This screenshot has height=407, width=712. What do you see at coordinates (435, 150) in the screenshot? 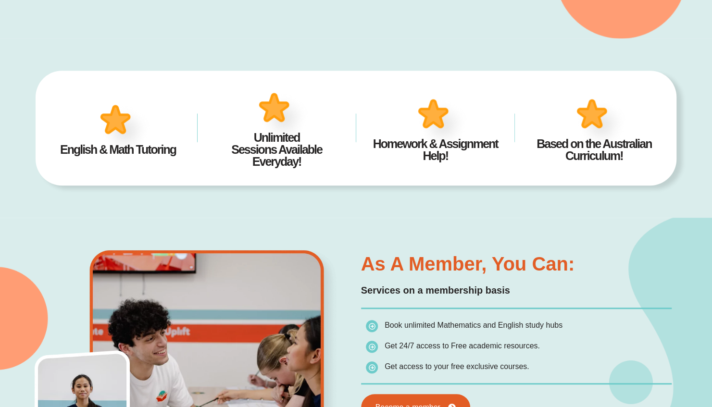
I see `h4: Homework & Assignment Help!` at bounding box center [435, 150].